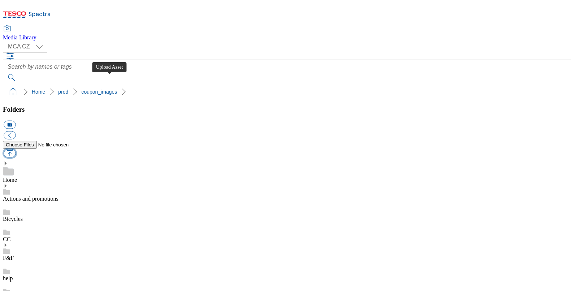 This screenshot has height=291, width=574. Describe the element at coordinates (63, 92) in the screenshot. I see `a: prod` at that location.